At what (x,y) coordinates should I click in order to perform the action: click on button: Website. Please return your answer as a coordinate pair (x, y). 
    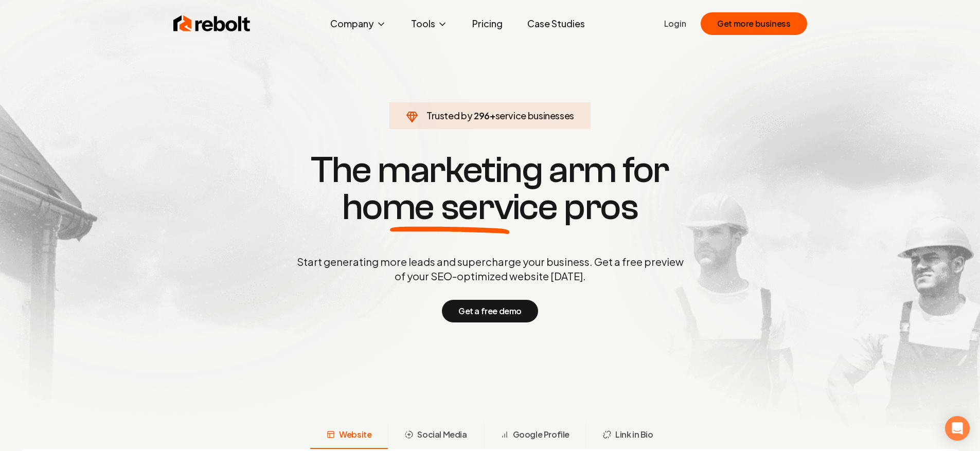
    Looking at the image, I should click on (348, 435).